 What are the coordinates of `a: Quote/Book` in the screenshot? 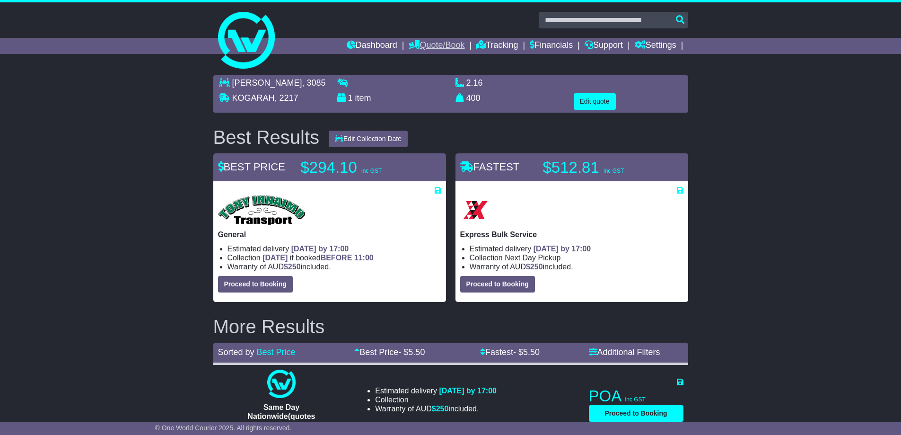 It's located at (437, 46).